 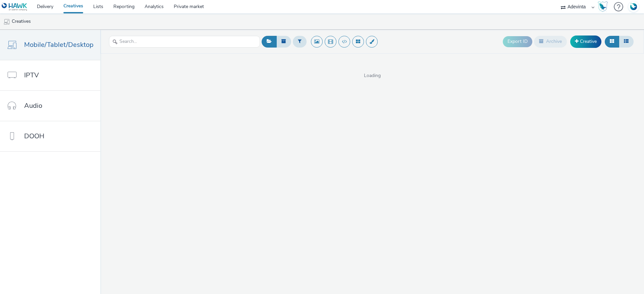 I want to click on a: Hawk Academy, so click(x=604, y=7).